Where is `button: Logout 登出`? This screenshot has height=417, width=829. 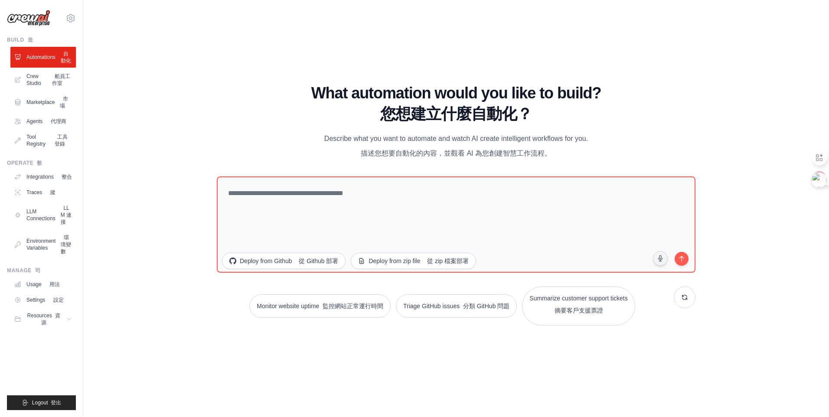 button: Logout 登出 is located at coordinates (41, 403).